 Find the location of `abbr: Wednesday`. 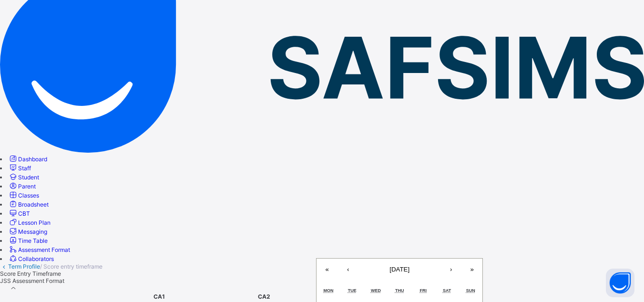

abbr: Wednesday is located at coordinates (376, 291).